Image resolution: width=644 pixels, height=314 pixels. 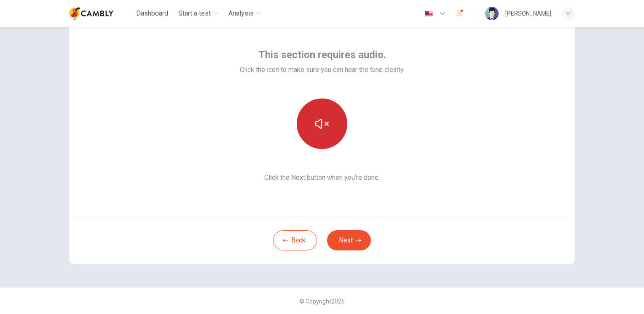 I want to click on img: Cambly logo, so click(x=91, y=13).